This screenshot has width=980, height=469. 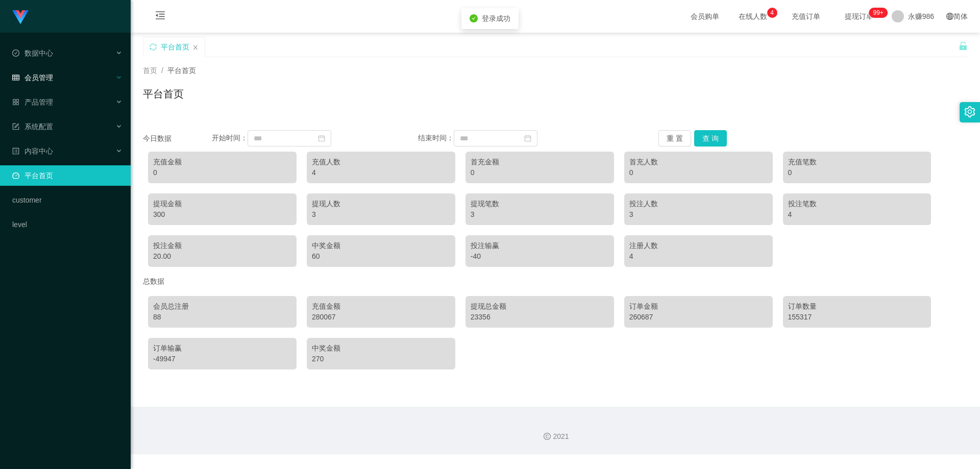 I want to click on sup: 4, so click(x=772, y=12).